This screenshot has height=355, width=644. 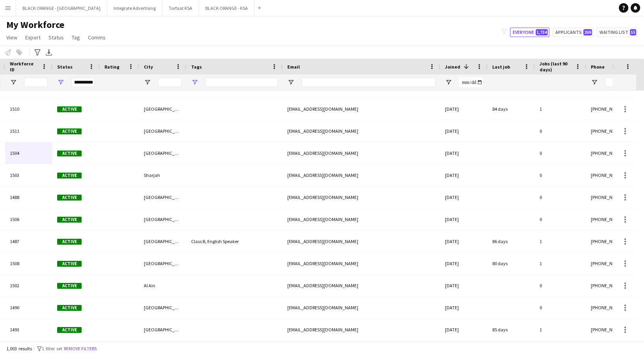 I want to click on span: 1,734, so click(x=541, y=32).